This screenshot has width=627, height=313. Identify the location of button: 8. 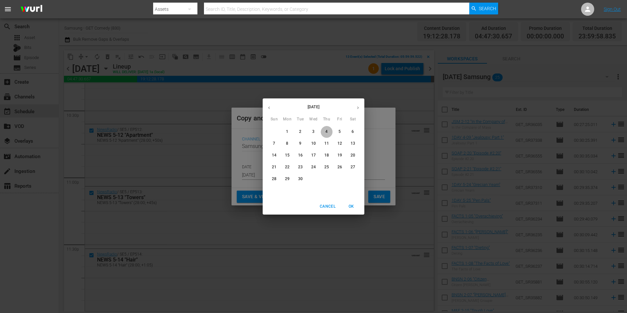
(287, 144).